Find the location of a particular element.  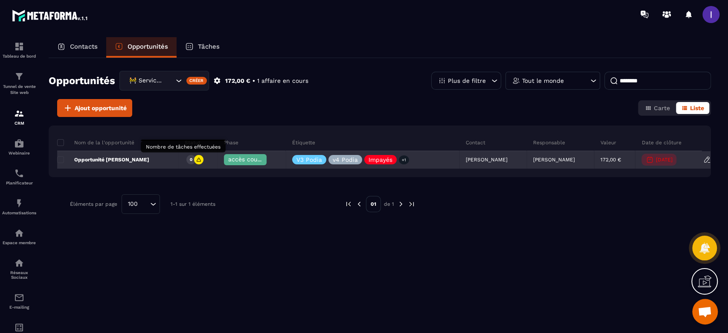

span: Liste is located at coordinates (697, 108).